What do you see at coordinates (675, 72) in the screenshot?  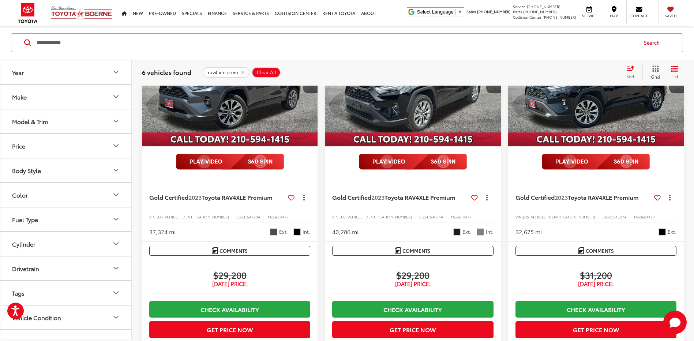 I see `button: List View` at bounding box center [675, 72].